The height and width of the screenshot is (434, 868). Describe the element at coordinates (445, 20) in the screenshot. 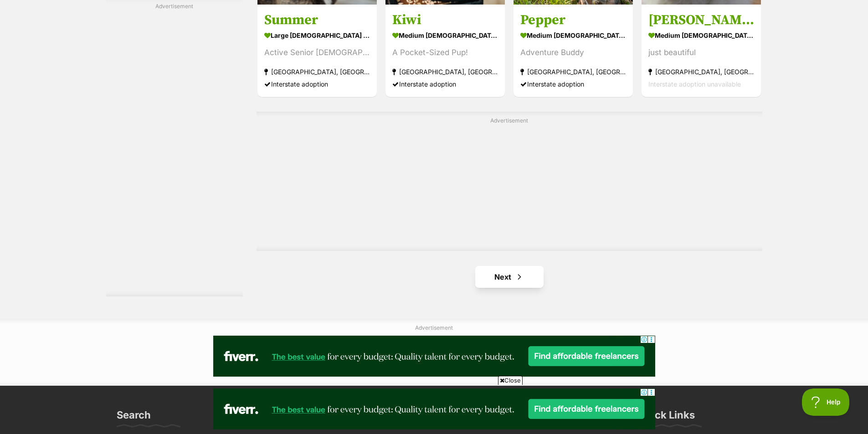

I see `h3: Kiwi` at that location.